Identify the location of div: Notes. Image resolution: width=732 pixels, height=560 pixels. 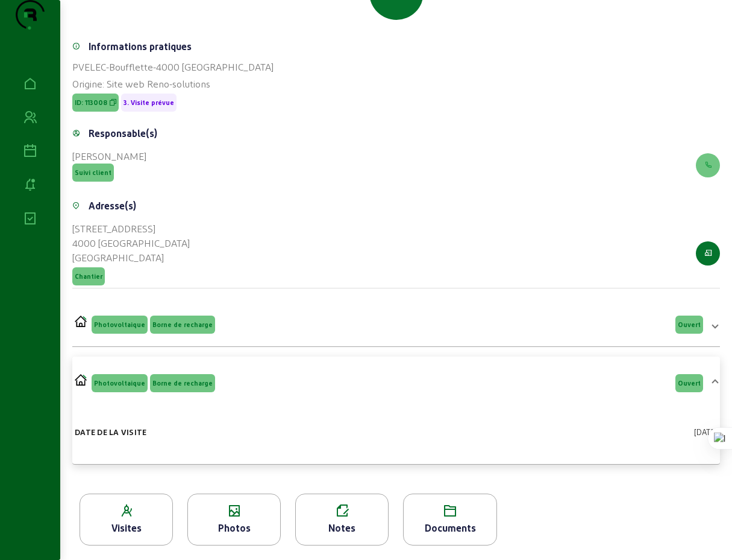
(342, 528).